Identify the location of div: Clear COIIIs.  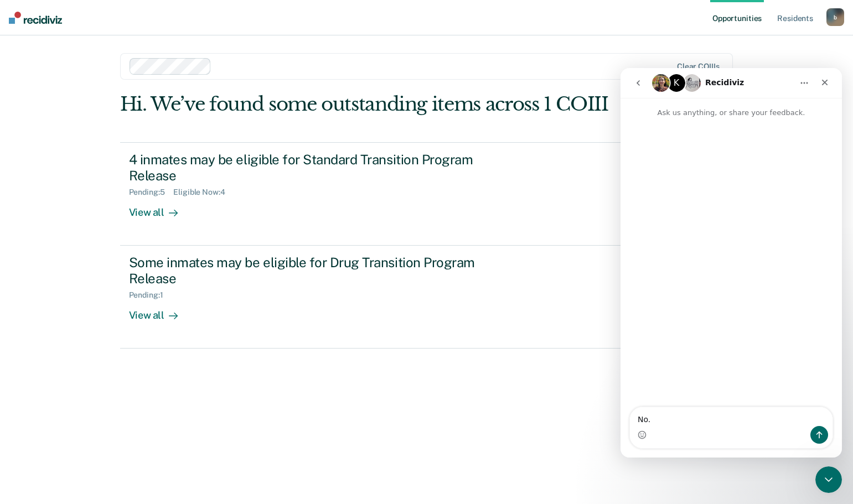
(698, 66).